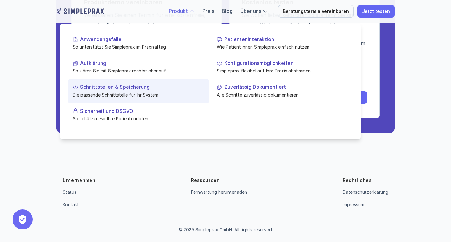 The width and height of the screenshot is (451, 242). I want to click on a: Zuverlässig DokumentiertAlle Schritte zuverlässig dokumentieren, so click(282, 91).